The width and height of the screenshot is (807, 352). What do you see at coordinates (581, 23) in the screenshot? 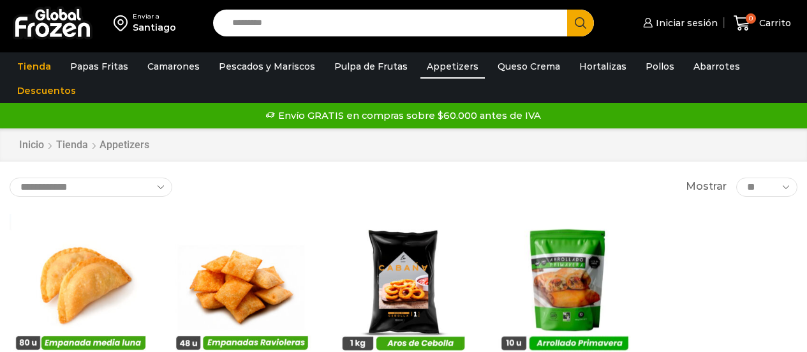
I see `button: Search button` at bounding box center [581, 23].